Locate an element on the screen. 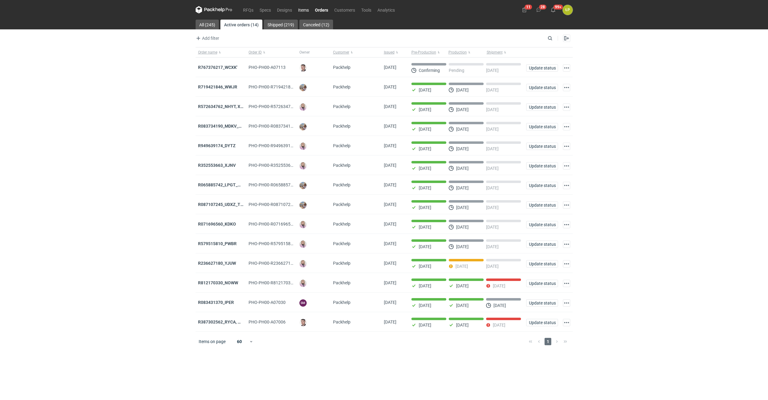 The width and height of the screenshot is (768, 400). div: 60 is located at coordinates (239, 342).